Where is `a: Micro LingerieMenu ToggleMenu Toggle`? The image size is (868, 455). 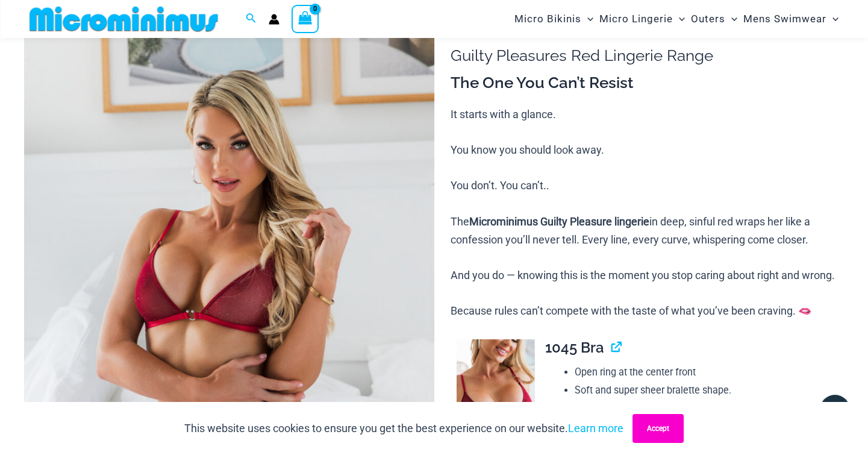 a: Micro LingerieMenu ToggleMenu Toggle is located at coordinates (643, 19).